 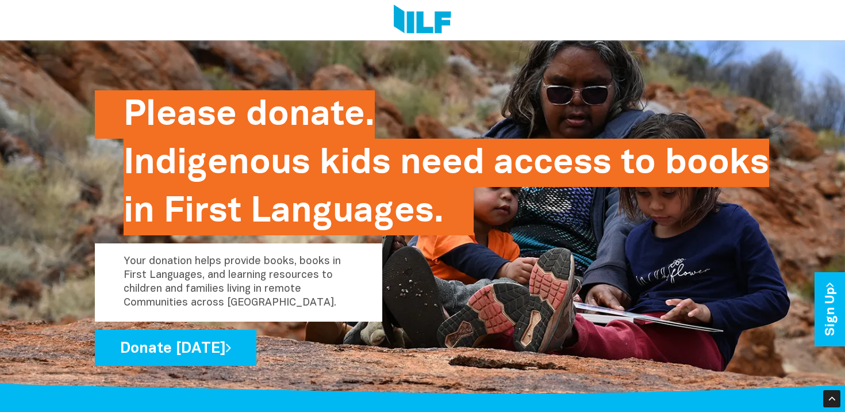 I want to click on div: Scroll Back to Top, so click(x=832, y=398).